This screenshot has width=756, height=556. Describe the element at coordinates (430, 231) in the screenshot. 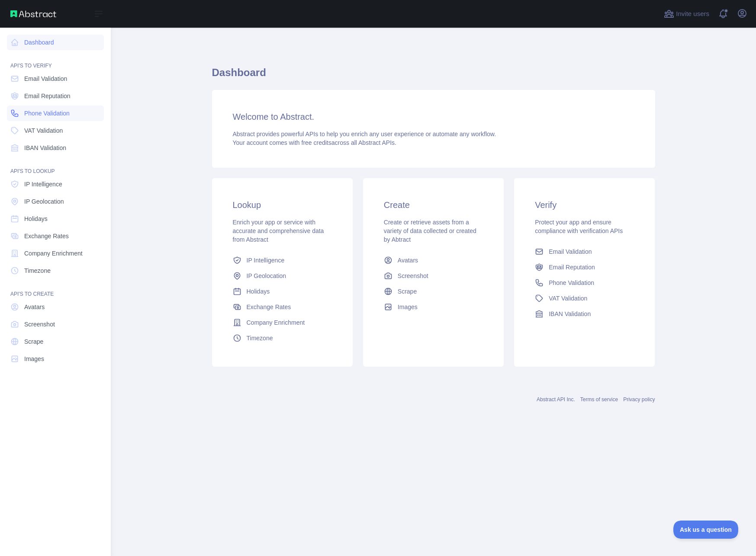

I see `span: Create or retrieve assets from a variety of data collected or created by Abtract` at that location.